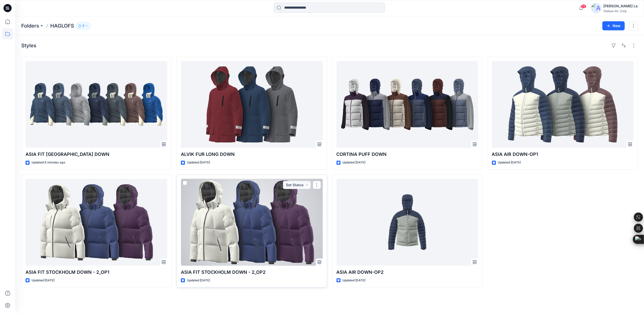 The image size is (644, 313). What do you see at coordinates (584, 6) in the screenshot?
I see `span: 13` at bounding box center [584, 6].